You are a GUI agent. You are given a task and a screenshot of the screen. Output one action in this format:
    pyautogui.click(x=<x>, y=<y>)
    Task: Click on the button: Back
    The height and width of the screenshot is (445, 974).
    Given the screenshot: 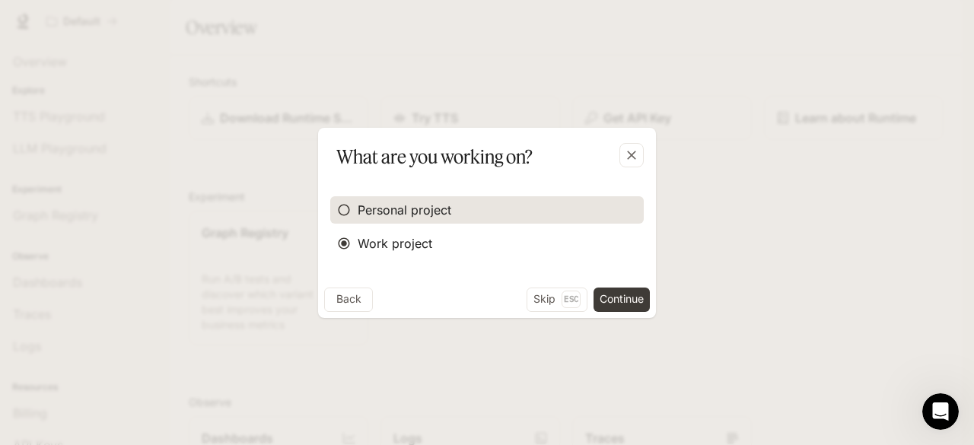 What is the action you would take?
    pyautogui.click(x=349, y=300)
    